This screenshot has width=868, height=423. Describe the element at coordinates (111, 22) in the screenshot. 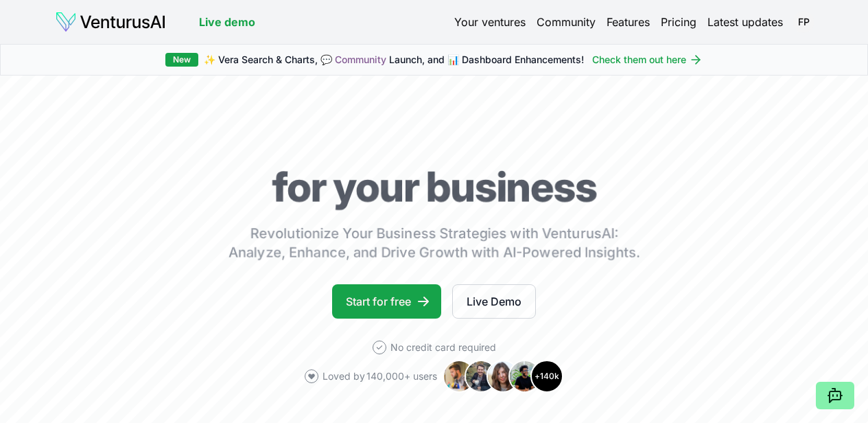

I see `img: logo` at that location.